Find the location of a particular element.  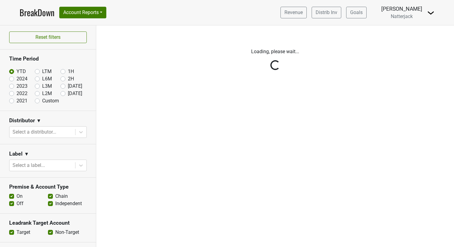

p: Loading, please wait... is located at coordinates (275, 52).